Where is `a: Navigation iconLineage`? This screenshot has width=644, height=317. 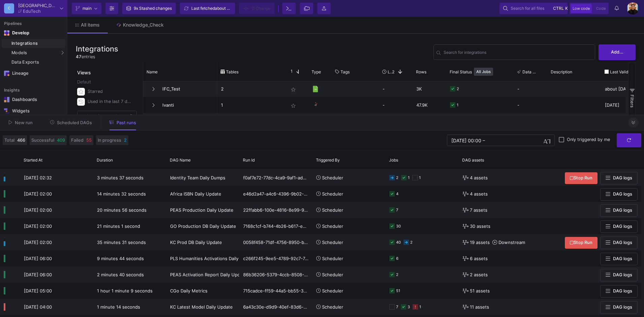
a: Navigation iconLineage is located at coordinates (33, 74).